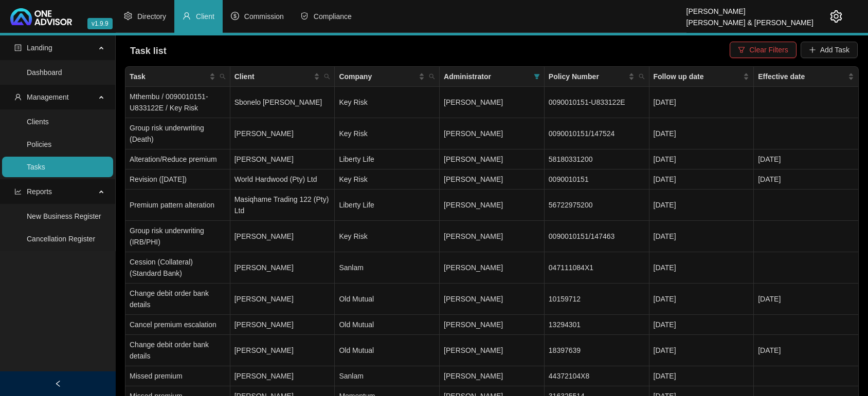  Describe the element at coordinates (40, 48) in the screenshot. I see `span: Landing` at that location.